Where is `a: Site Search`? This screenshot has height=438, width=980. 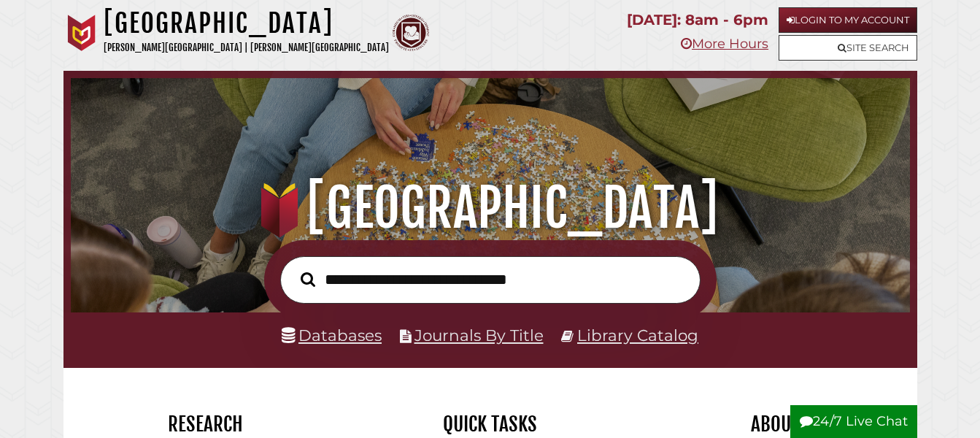
a: Site Search is located at coordinates (848, 47).